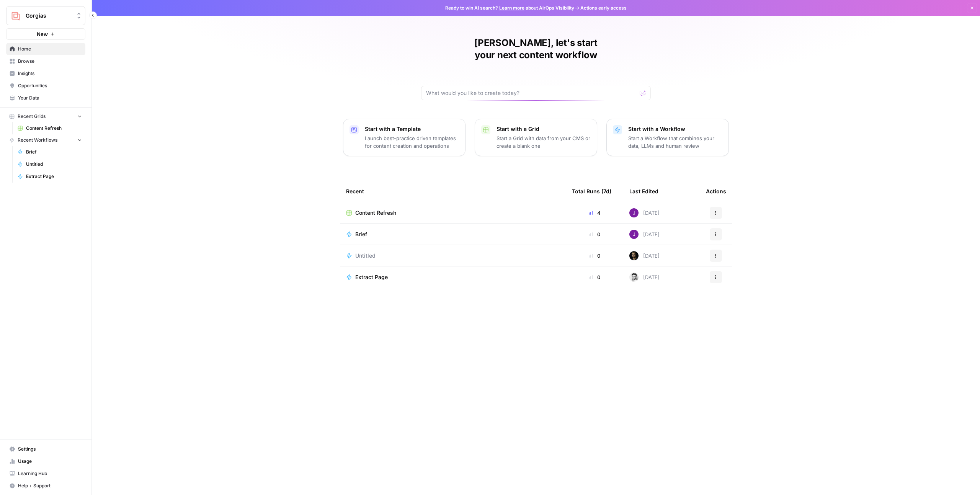 This screenshot has width=980, height=495. What do you see at coordinates (412, 129) in the screenshot?
I see `p: Start with a Template` at bounding box center [412, 129].